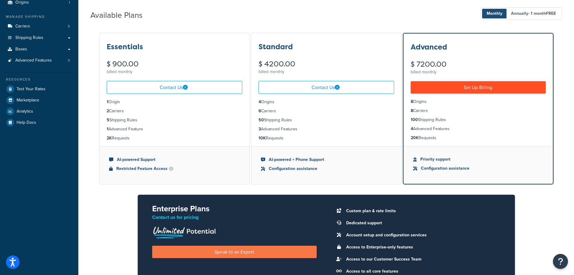 The height and width of the screenshot is (275, 574). I want to click on span: - 1 month, so click(542, 13).